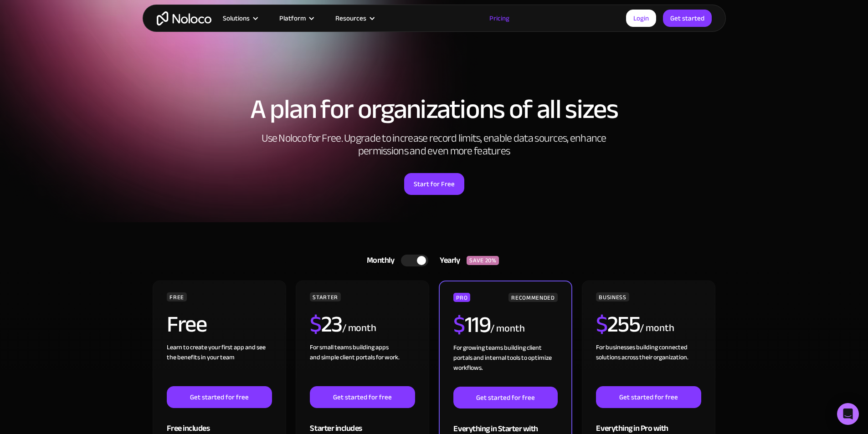  I want to click on div: Open Intercom Messenger, so click(848, 414).